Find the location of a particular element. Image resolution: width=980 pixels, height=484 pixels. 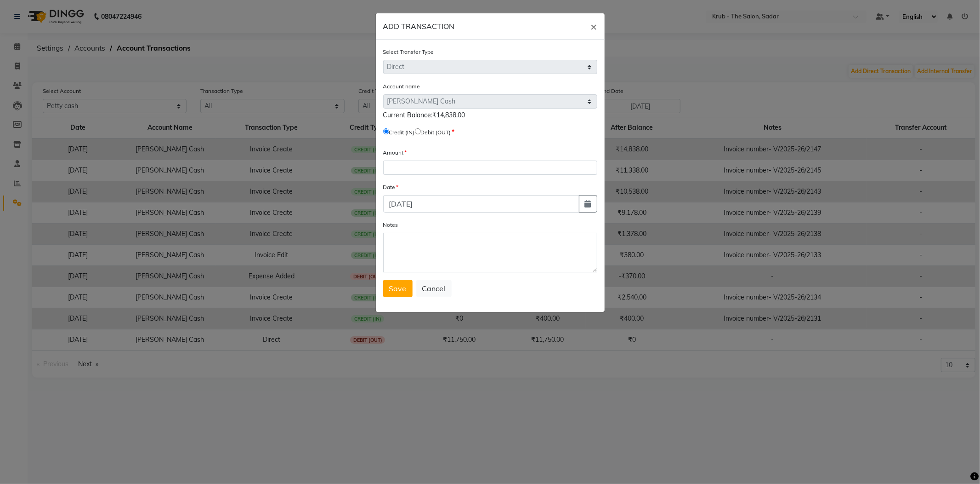

label: Credit (IN) is located at coordinates (402, 132).